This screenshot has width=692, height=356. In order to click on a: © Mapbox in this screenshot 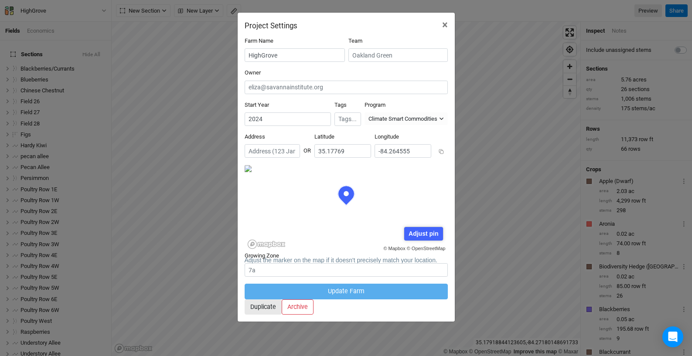, I will do `click(394, 248)`.